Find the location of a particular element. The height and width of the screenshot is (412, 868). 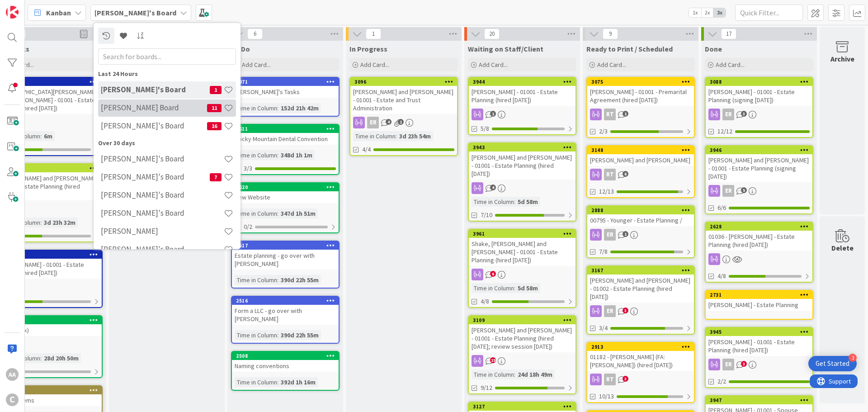

span: 20 is located at coordinates (492, 34).